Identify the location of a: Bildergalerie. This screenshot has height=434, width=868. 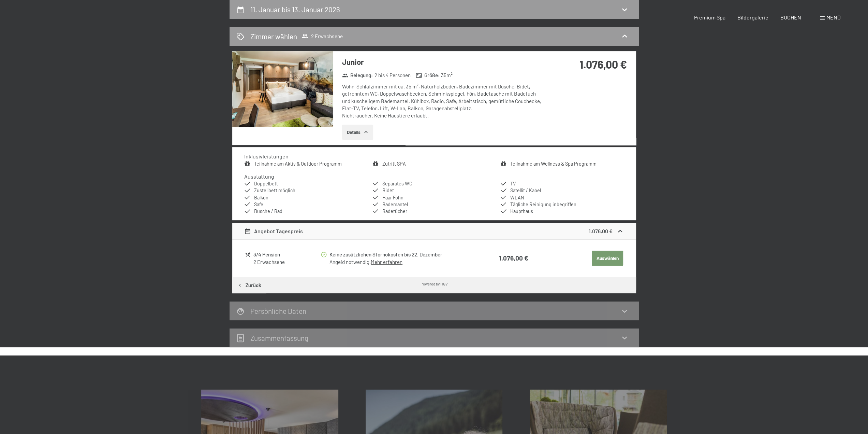
(752, 17).